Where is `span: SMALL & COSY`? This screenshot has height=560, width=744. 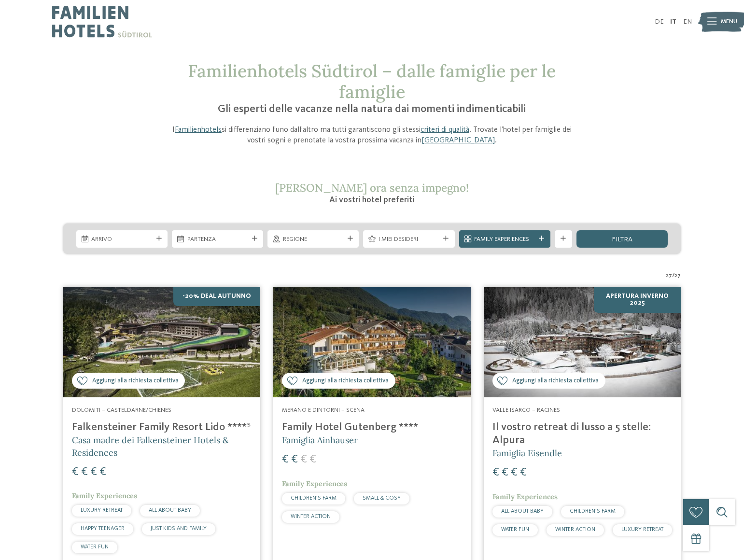 span: SMALL & COSY is located at coordinates (381, 498).